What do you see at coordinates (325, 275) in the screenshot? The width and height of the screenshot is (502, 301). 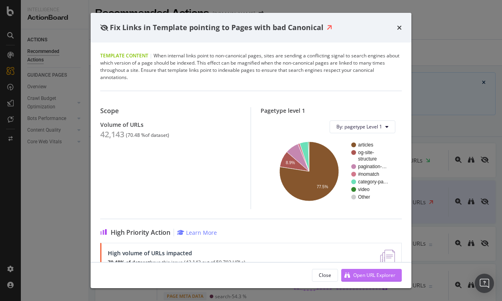 I see `div: Close` at bounding box center [325, 275].